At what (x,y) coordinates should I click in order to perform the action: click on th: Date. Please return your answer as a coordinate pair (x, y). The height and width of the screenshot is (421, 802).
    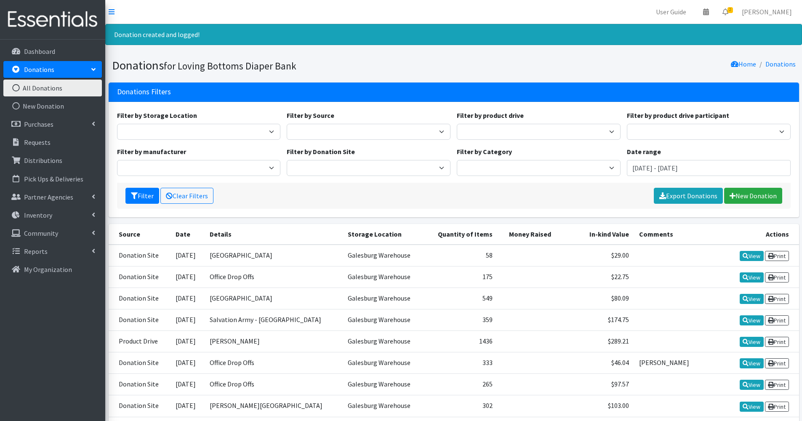
    Looking at the image, I should click on (187, 234).